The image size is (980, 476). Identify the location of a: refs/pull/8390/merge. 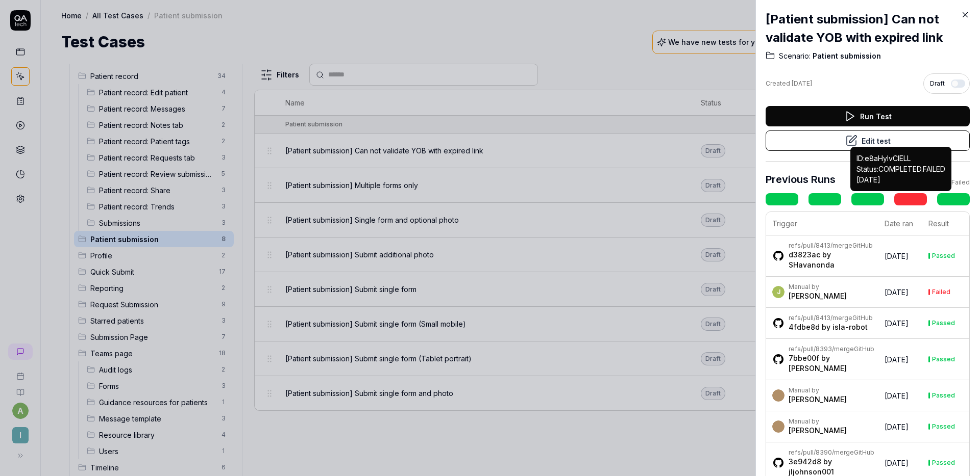
(821, 452).